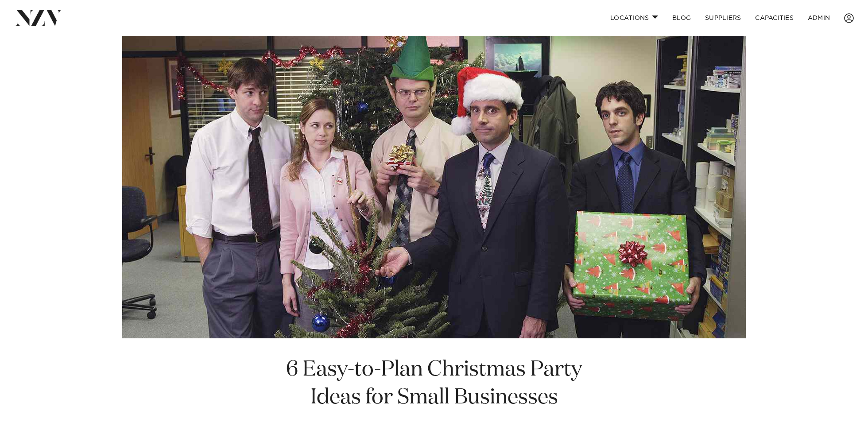 Image resolution: width=868 pixels, height=430 pixels. I want to click on a: BLOG, so click(681, 18).